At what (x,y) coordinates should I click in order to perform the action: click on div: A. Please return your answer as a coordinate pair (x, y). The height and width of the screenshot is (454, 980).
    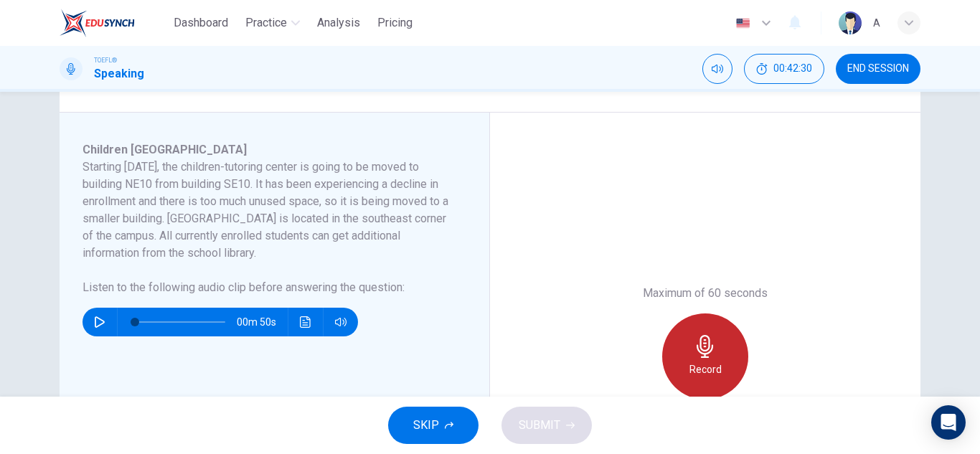
    Looking at the image, I should click on (877, 23).